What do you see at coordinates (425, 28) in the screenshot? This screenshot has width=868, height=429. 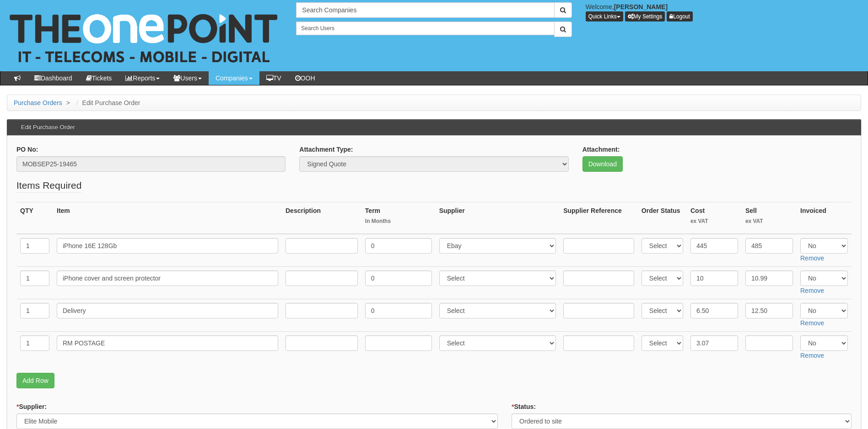 I see `input: Search Users` at bounding box center [425, 28].